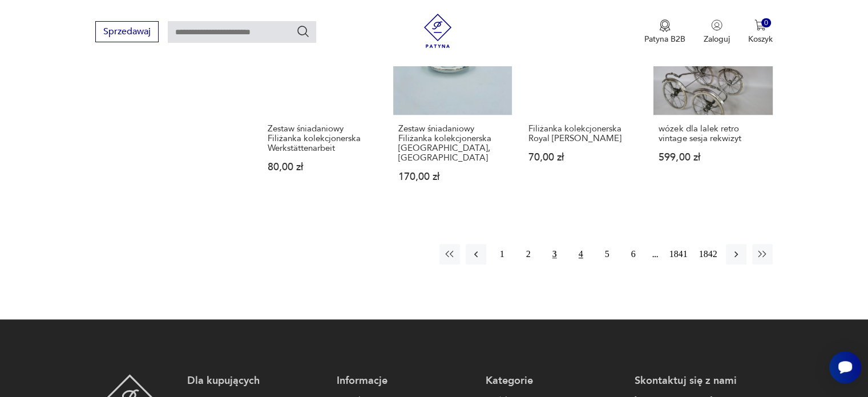  Describe the element at coordinates (708, 254) in the screenshot. I see `button: 1842` at that location.